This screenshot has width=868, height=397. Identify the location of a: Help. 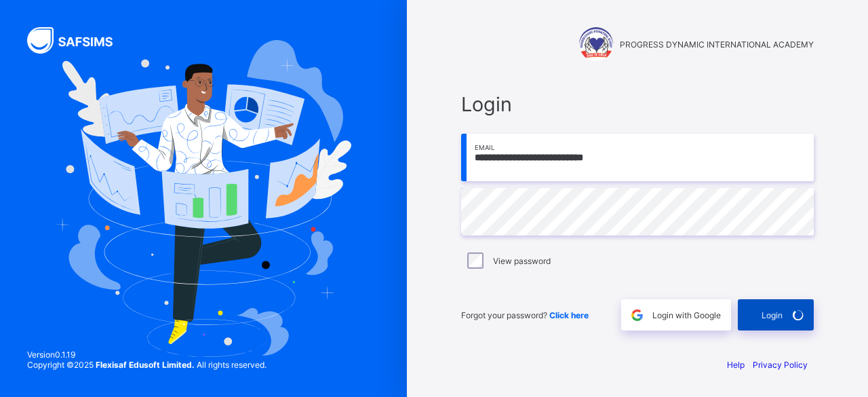
(736, 365).